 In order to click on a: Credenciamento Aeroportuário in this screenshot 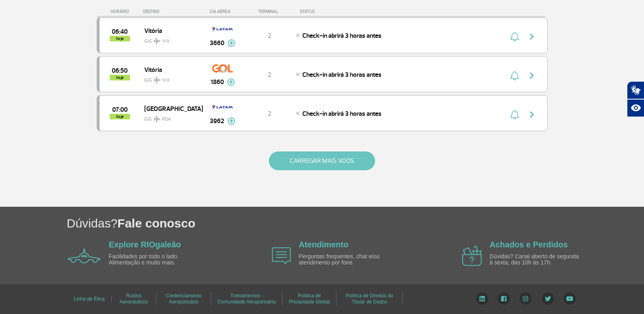, I will do `click(184, 299)`.